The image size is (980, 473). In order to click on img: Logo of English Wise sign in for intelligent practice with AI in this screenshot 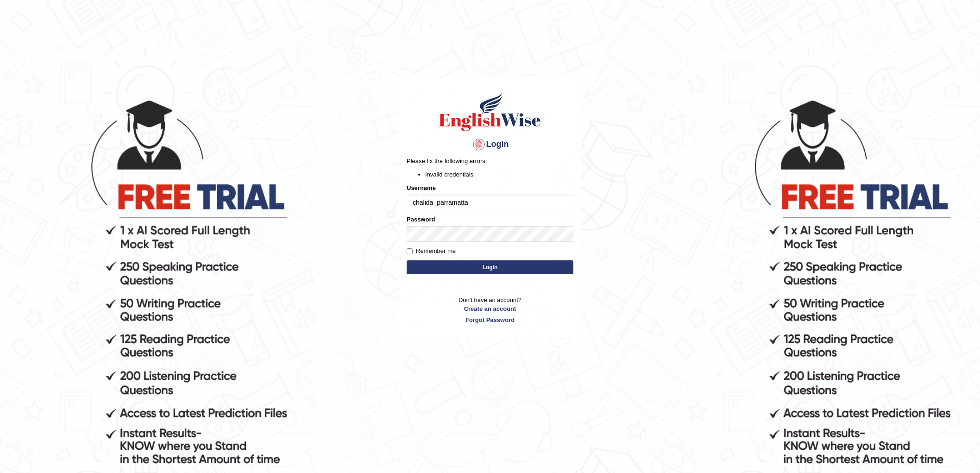, I will do `click(490, 111)`.